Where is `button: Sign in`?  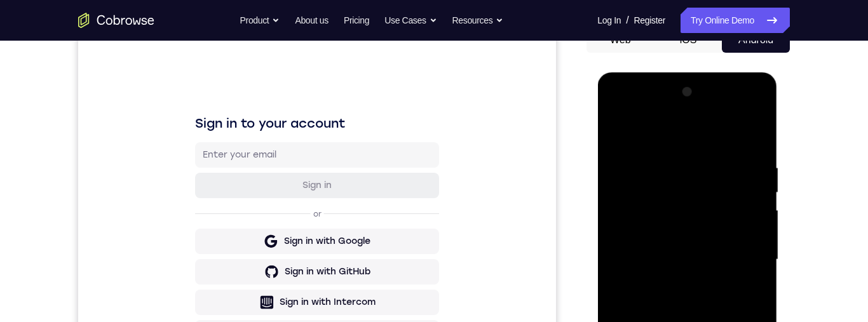 button: Sign in is located at coordinates (239, 158).